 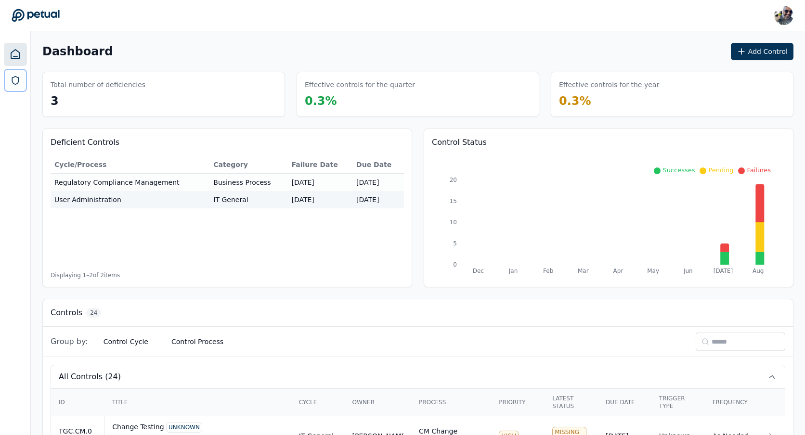 What do you see at coordinates (721, 170) in the screenshot?
I see `span: Pending` at bounding box center [721, 170].